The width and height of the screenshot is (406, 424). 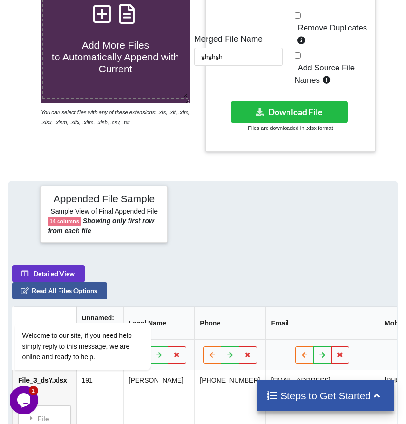 What do you see at coordinates (325, 74) in the screenshot?
I see `span: Add Source File Names` at bounding box center [325, 74].